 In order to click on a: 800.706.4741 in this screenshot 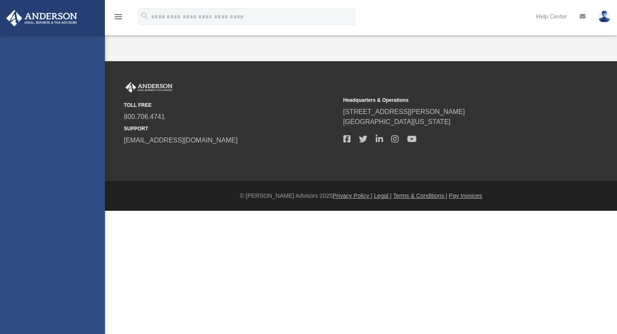, I will do `click(144, 117)`.